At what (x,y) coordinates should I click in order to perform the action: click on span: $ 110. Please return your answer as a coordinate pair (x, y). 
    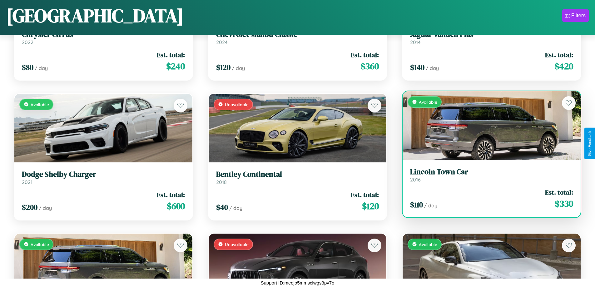
    Looking at the image, I should click on (416, 204).